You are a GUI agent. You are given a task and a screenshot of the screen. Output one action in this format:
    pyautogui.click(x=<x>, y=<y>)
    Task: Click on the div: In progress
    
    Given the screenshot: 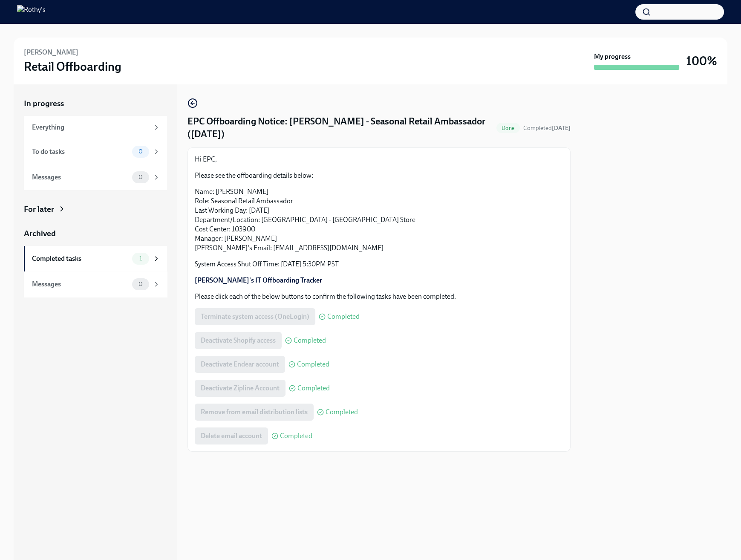 What is the action you would take?
    pyautogui.click(x=95, y=104)
    